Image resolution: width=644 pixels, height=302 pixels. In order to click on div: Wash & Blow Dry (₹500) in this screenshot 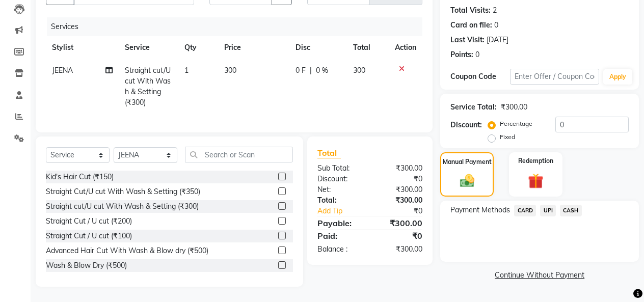, I will do `click(86, 265)`.